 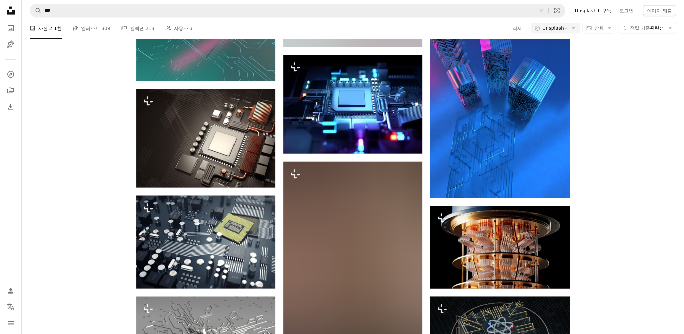 I want to click on span: 309, so click(x=106, y=28).